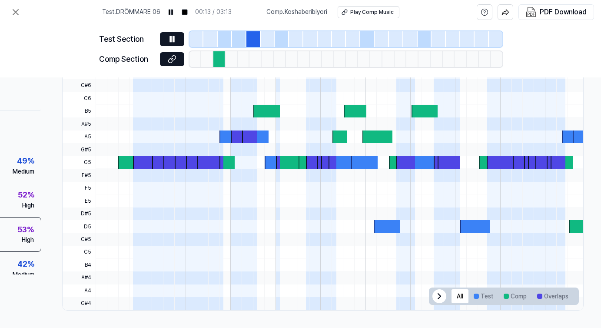 This screenshot has height=328, width=601. Describe the element at coordinates (79, 149) in the screenshot. I see `span: G#5` at that location.